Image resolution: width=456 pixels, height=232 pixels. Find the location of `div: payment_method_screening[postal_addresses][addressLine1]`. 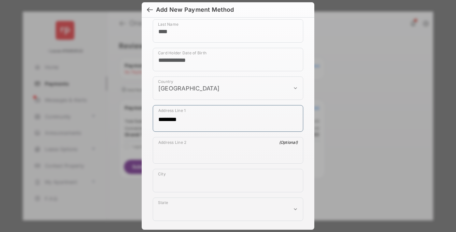

div: payment_method_screening[postal_addresses][addressLine1] is located at coordinates (228, 119).